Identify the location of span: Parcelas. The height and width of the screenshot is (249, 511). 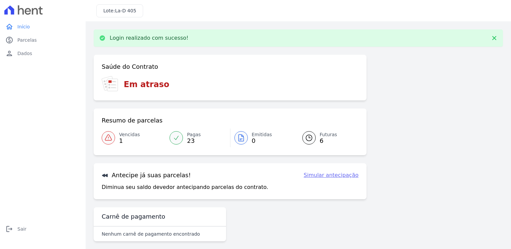
(27, 40).